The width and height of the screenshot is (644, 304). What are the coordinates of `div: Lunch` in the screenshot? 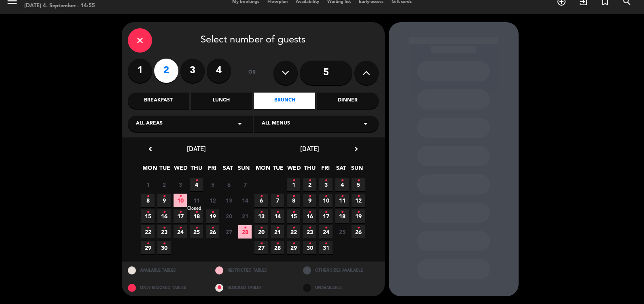 It's located at (221, 101).